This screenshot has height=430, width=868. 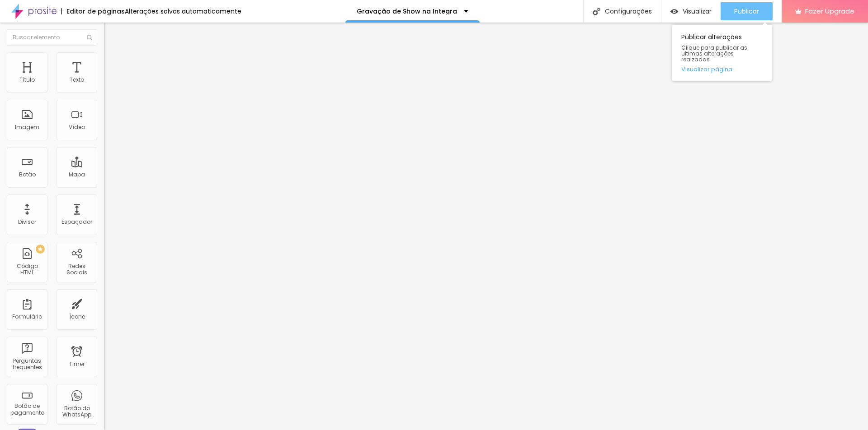 I want to click on div: Publicar alterações, so click(x=722, y=53).